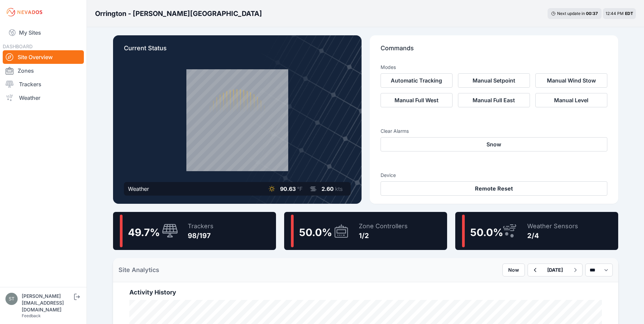 Image resolution: width=644 pixels, height=324 pixels. What do you see at coordinates (494, 51) in the screenshot?
I see `p: Commands` at bounding box center [494, 51].